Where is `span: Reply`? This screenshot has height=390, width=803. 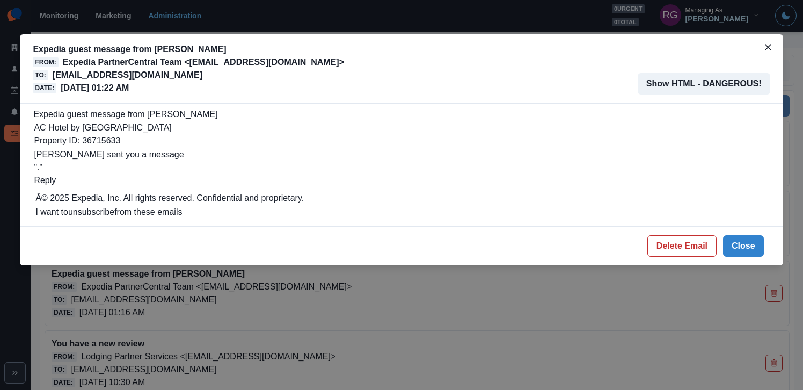
span: Reply is located at coordinates (45, 180).